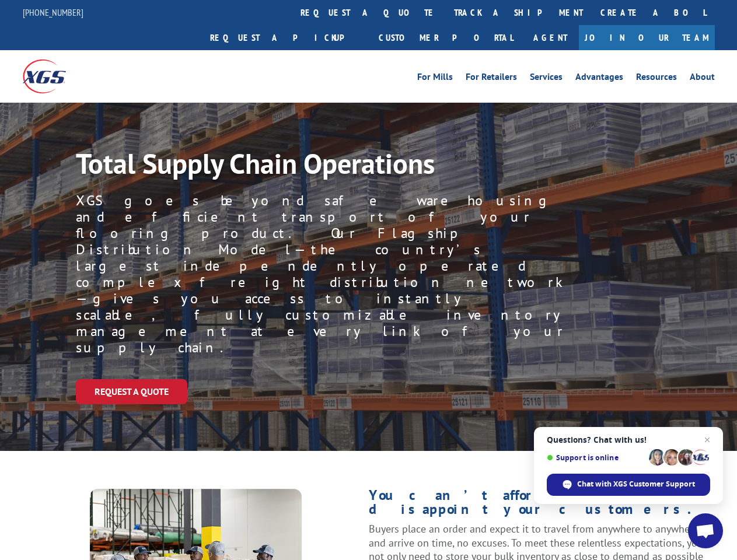 The width and height of the screenshot is (737, 560). I want to click on span: Support is online, so click(596, 457).